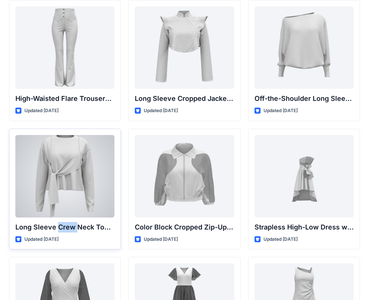 The width and height of the screenshot is (369, 300). I want to click on p: Color Block Cropped Zip-Up Jacket with Sheer Sleeves, so click(184, 227).